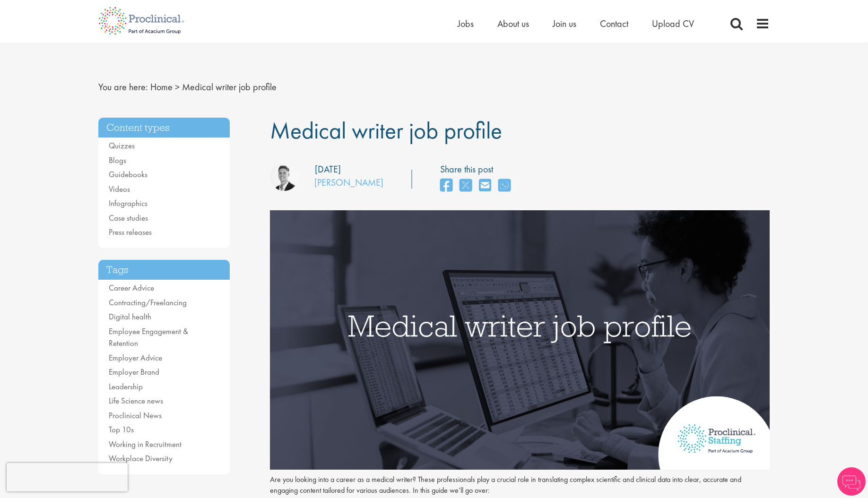 This screenshot has width=868, height=498. I want to click on span: You are here:, so click(123, 87).